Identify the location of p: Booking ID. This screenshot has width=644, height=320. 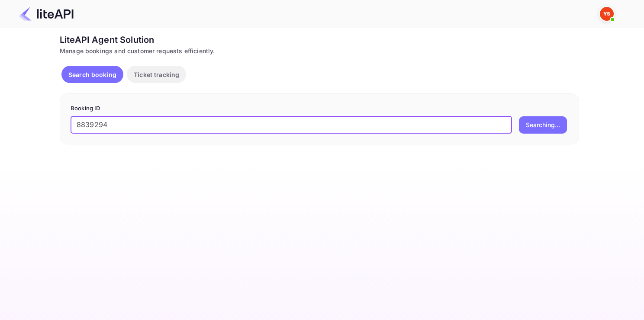
(319, 108).